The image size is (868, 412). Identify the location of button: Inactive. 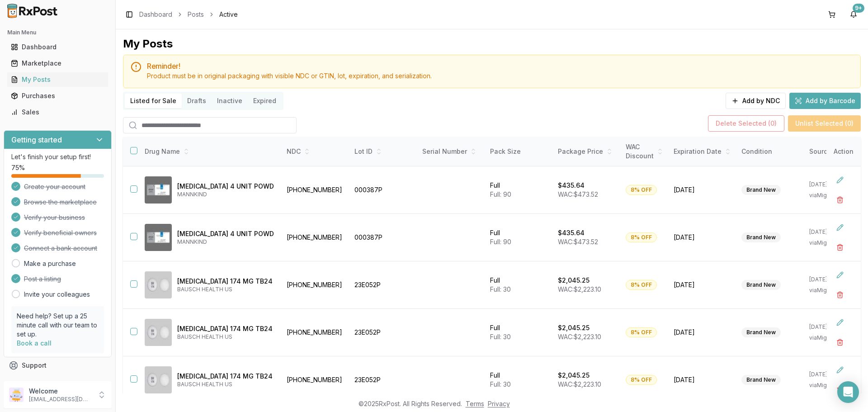
(230, 101).